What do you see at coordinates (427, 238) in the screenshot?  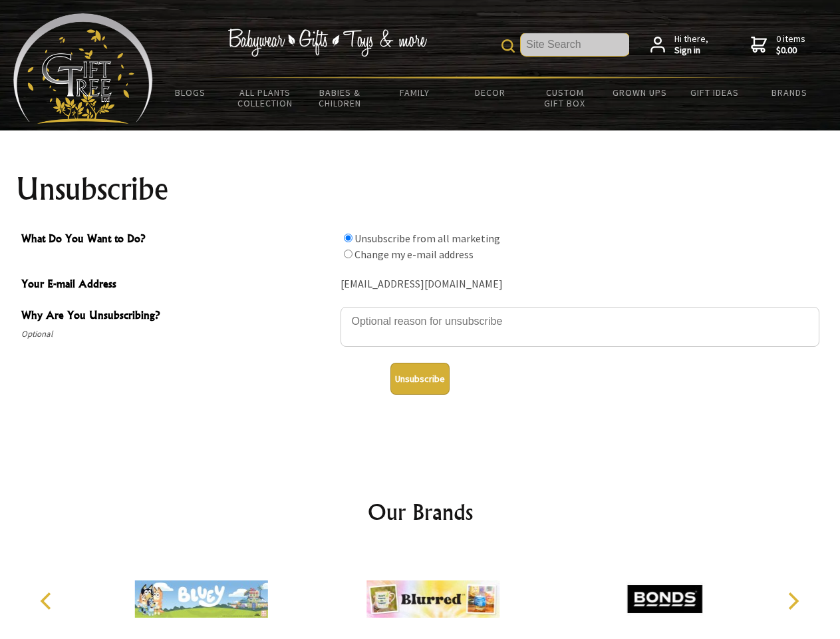 I see `label: Unsubscribe from all marketing` at bounding box center [427, 238].